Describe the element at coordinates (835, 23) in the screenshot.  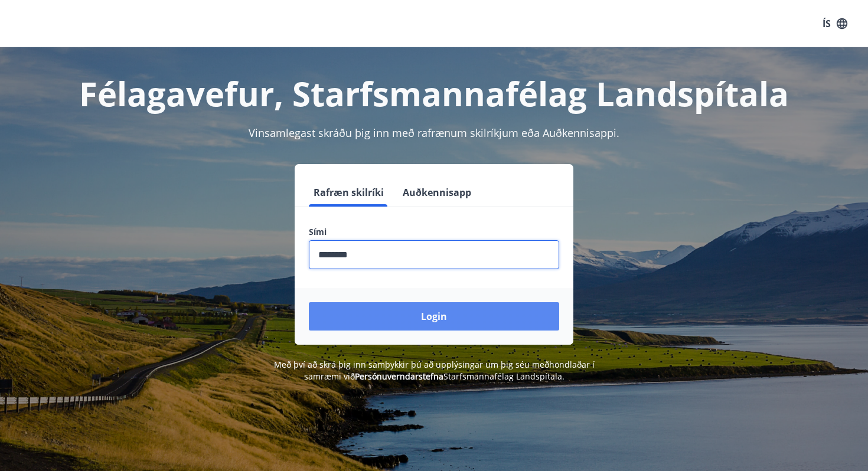
I see `button: ÍS` at that location.